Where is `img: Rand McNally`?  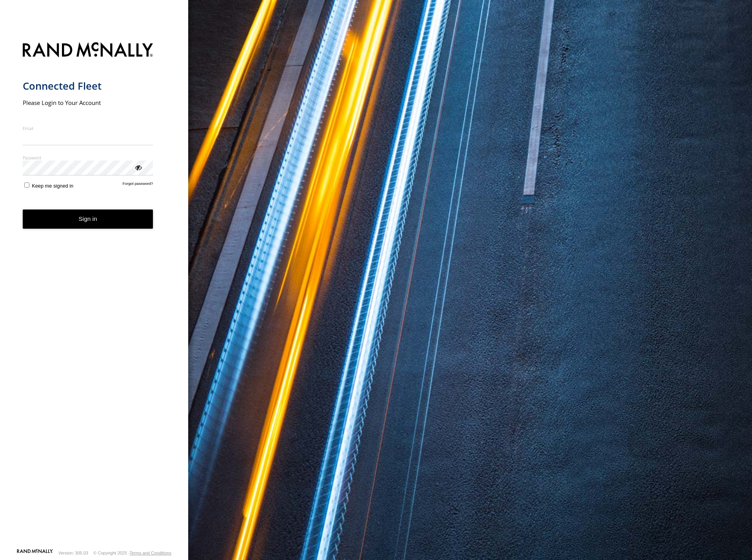
img: Rand McNally is located at coordinates (88, 51).